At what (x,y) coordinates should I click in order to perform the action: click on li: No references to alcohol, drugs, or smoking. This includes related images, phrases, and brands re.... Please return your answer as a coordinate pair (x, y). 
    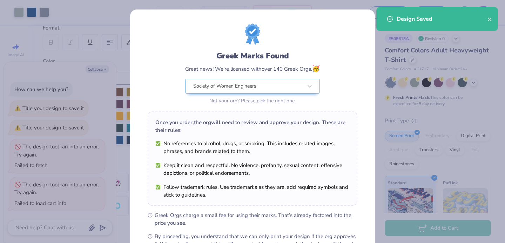
    Looking at the image, I should click on (253, 147).